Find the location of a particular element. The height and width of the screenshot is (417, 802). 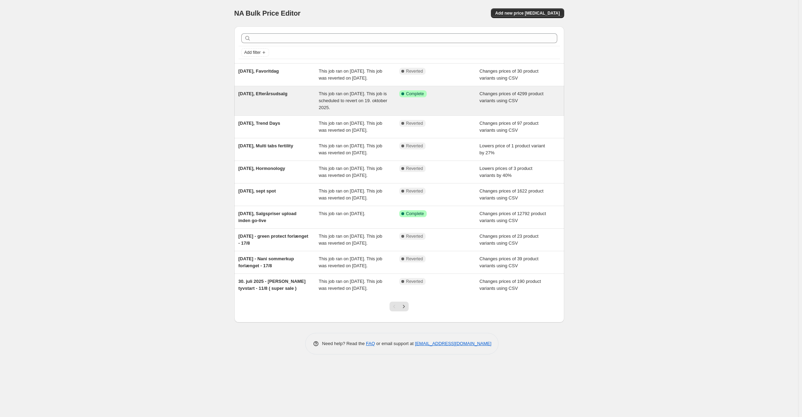

span: Changes prices of 23 product variants using CSV is located at coordinates (509, 239).